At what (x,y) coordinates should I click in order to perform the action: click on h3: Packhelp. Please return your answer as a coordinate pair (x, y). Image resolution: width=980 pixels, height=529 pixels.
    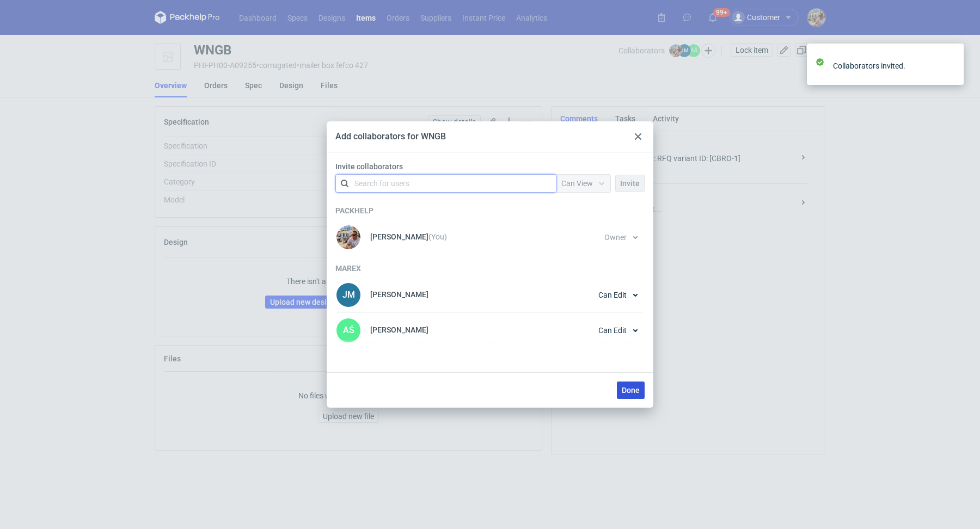
    Looking at the image, I should click on (489, 210).